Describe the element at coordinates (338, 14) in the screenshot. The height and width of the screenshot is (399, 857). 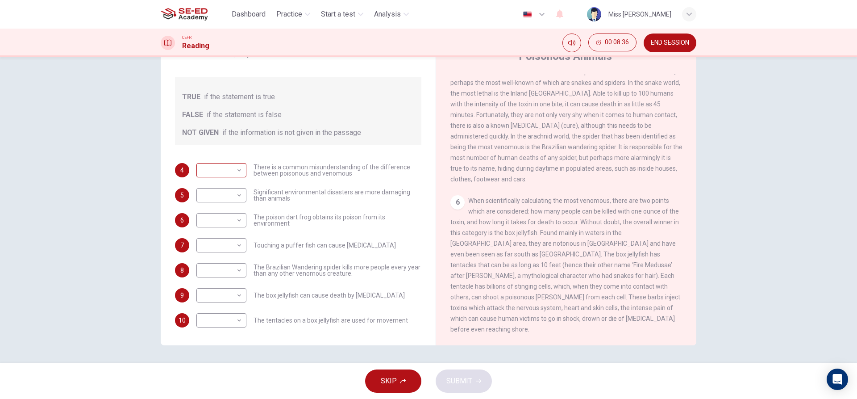
I see `span: Start a test` at that location.